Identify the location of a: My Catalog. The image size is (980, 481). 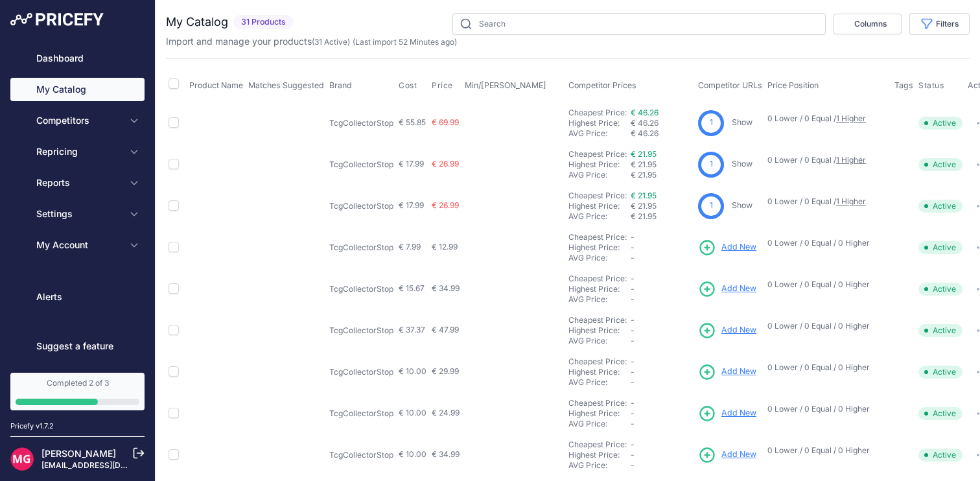
(77, 89).